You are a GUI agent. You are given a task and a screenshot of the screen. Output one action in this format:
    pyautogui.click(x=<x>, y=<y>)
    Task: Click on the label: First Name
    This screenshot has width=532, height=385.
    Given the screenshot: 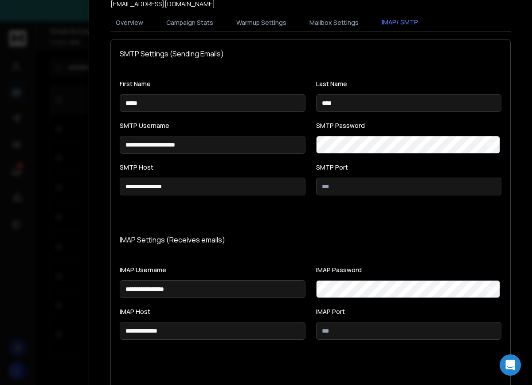 What is the action you would take?
    pyautogui.click(x=213, y=84)
    